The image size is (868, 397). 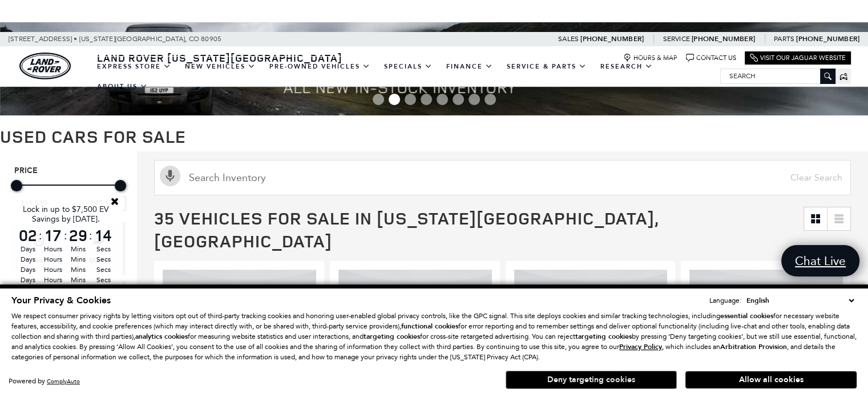 I want to click on span: 80905, so click(x=211, y=39).